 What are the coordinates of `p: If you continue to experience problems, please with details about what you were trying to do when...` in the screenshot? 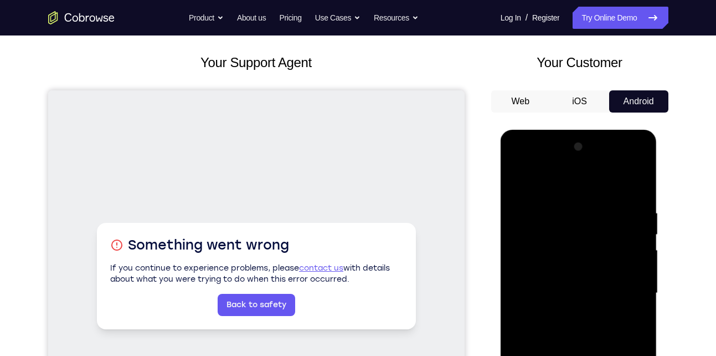 It's located at (208, 183).